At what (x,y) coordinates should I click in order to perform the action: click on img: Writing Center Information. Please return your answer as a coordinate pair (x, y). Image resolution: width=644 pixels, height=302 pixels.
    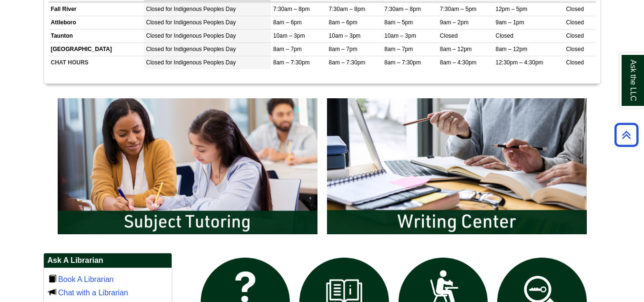
    Looking at the image, I should click on (456, 166).